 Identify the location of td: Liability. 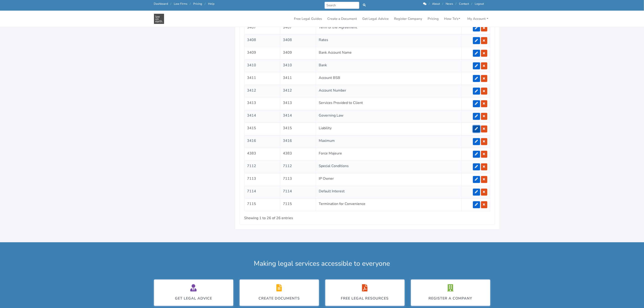
(389, 129).